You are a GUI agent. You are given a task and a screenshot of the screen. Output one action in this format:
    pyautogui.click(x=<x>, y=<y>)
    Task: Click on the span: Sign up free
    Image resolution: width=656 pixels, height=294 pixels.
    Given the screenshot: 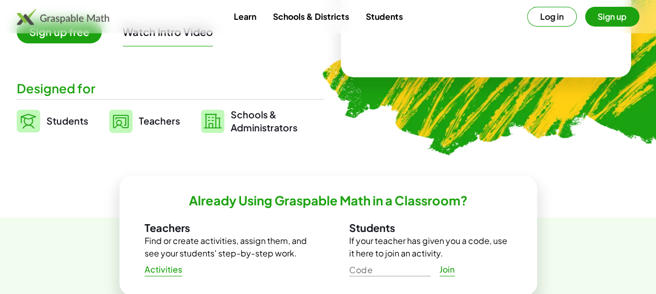 What is the action you would take?
    pyautogui.click(x=59, y=32)
    